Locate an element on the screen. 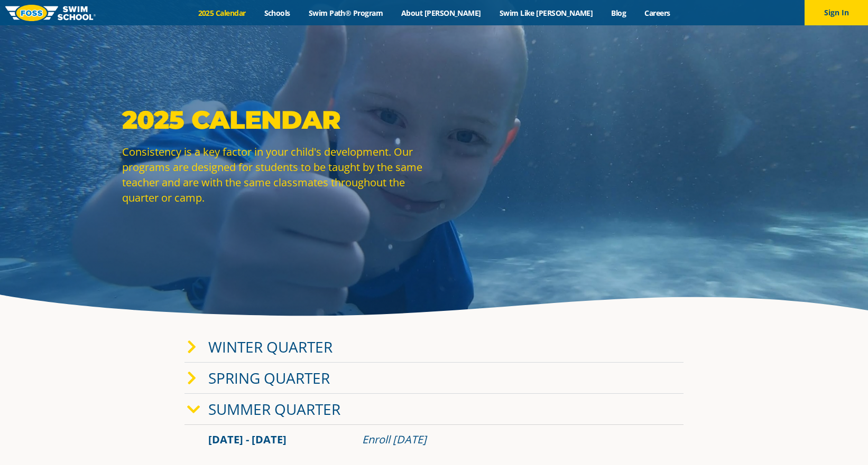  a: Winter Quarter is located at coordinates (270, 347).